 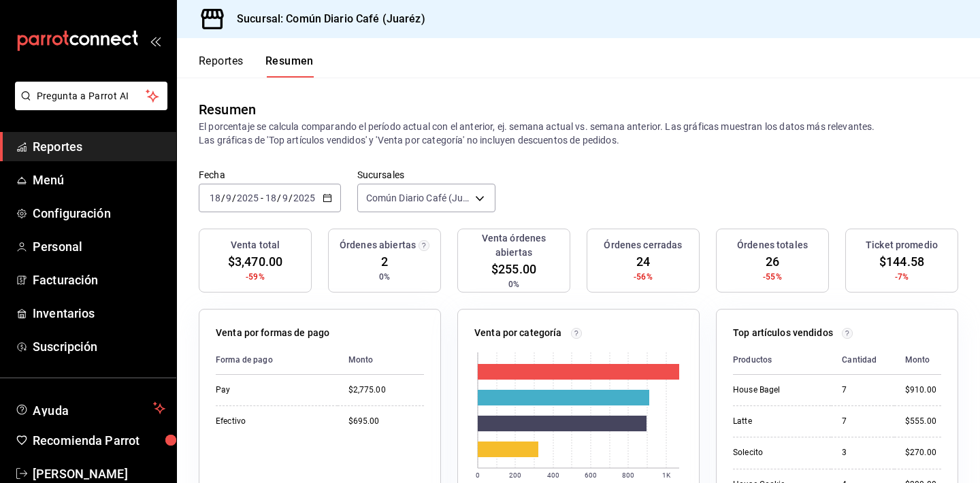 What do you see at coordinates (772, 245) in the screenshot?
I see `h3: Órdenes totales` at bounding box center [772, 245].